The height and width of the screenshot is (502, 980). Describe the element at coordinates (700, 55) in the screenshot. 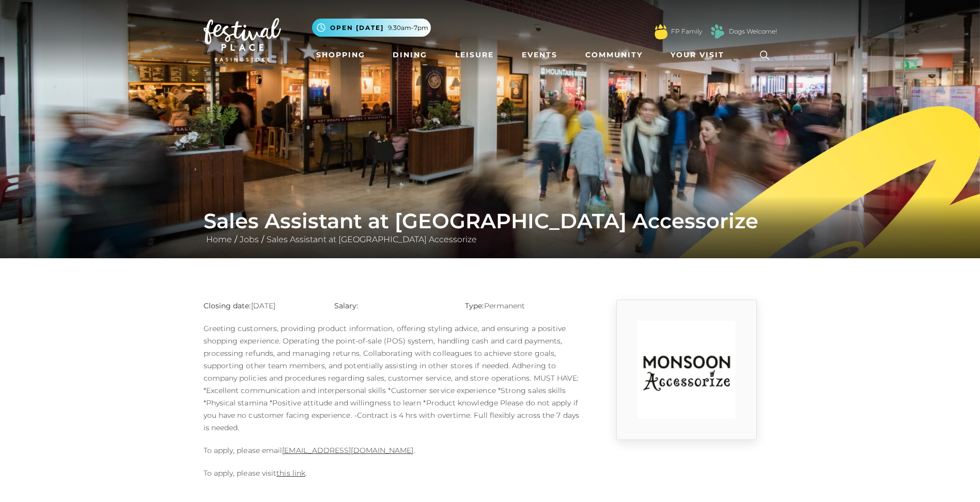

I see `a: Your Visit` at that location.